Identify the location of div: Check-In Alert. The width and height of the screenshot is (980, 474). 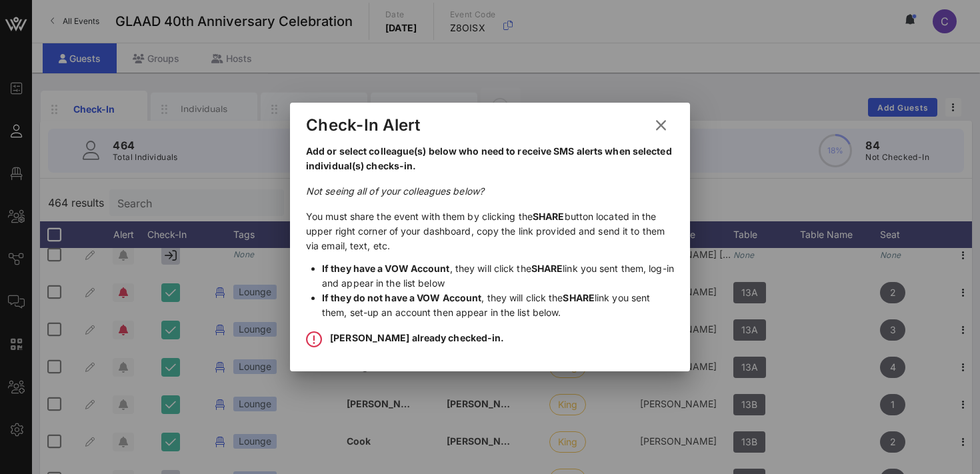
(363, 126).